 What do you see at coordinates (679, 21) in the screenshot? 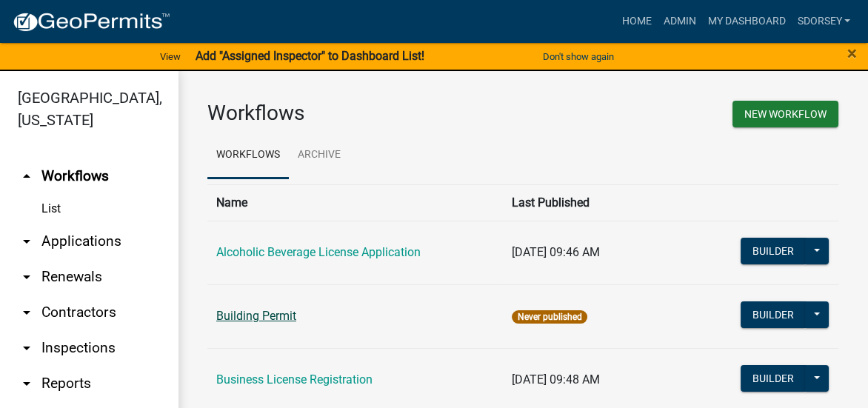
I see `a: Admin` at bounding box center [679, 21].